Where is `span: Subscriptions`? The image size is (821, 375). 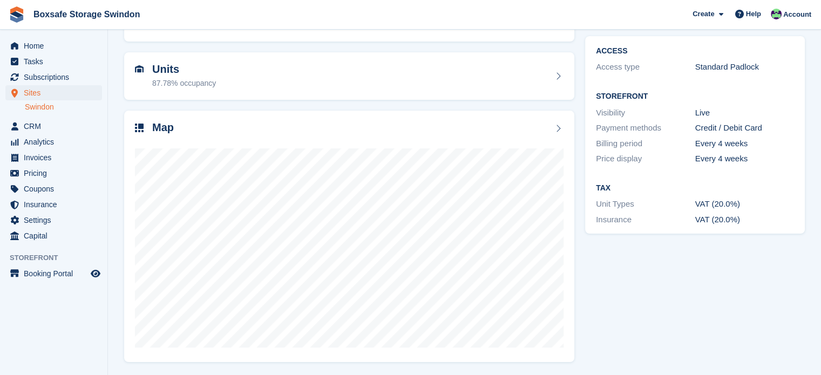
span: Subscriptions is located at coordinates (56, 77).